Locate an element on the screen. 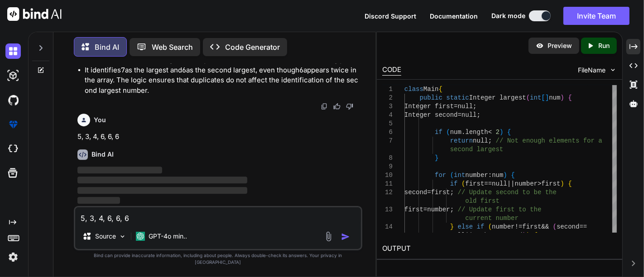 Image resolution: width=644 pixels, height=277 pixels. img: like is located at coordinates (337, 107).